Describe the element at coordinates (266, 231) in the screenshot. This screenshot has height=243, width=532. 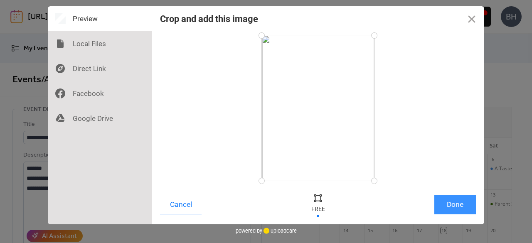
I see `div: powered by` at that location.